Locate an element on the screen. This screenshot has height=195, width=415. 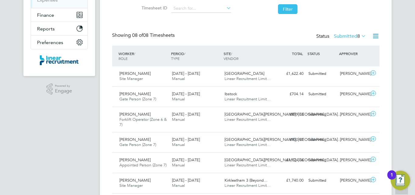
span: Kirkleatham 3 (Beyond… is located at coordinates (246, 180).